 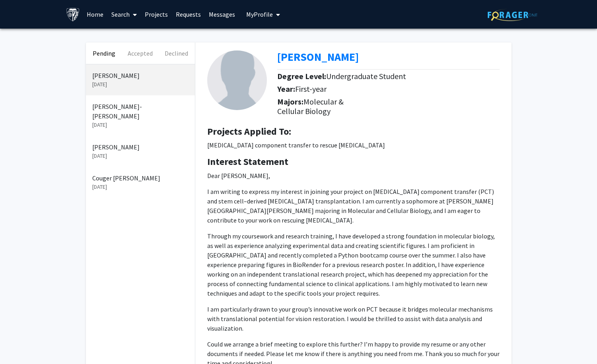 What do you see at coordinates (176, 53) in the screenshot?
I see `button: Declined` at bounding box center [176, 53].